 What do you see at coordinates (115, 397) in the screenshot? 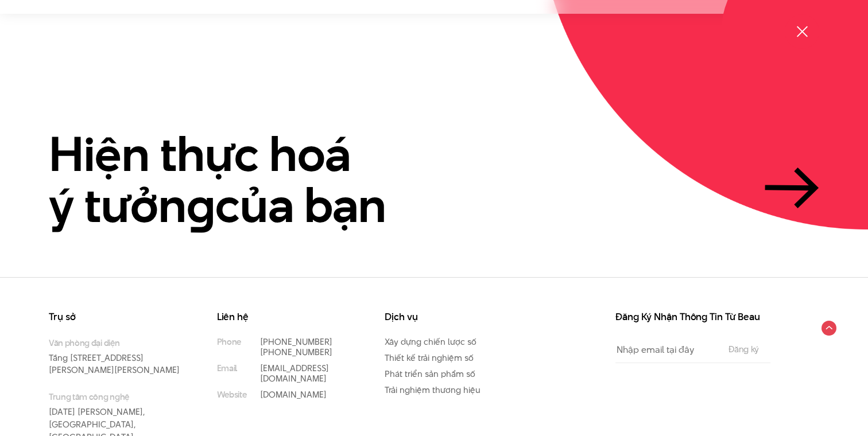
I see `small: Trung tâm công nghệ` at bounding box center [115, 397].